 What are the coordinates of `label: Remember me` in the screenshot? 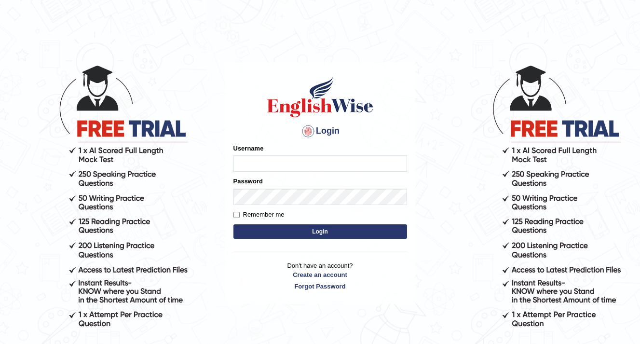 It's located at (259, 215).